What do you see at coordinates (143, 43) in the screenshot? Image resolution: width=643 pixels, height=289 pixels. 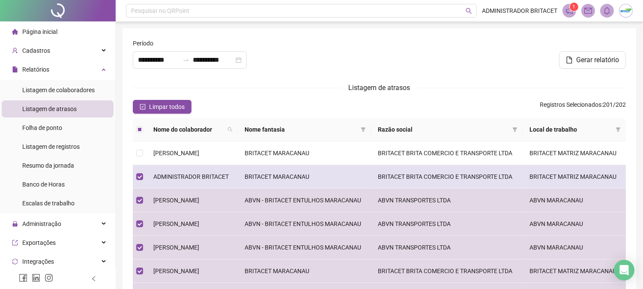 I see `span: Período` at bounding box center [143, 43].